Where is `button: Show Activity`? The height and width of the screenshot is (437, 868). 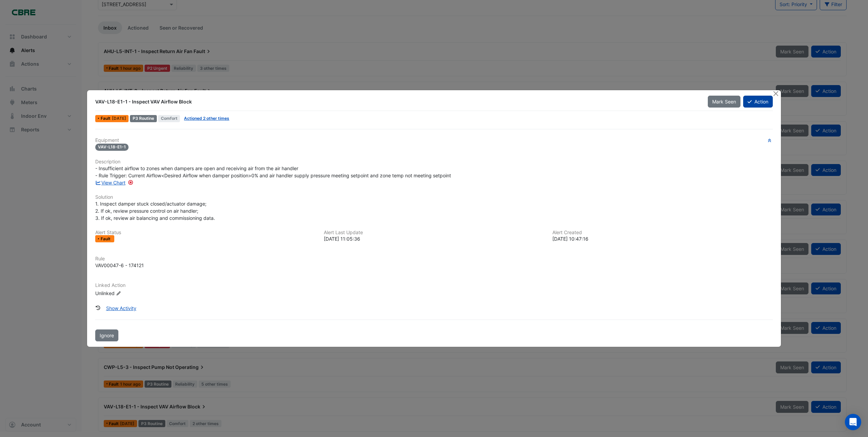 button: Show Activity is located at coordinates (121, 308).